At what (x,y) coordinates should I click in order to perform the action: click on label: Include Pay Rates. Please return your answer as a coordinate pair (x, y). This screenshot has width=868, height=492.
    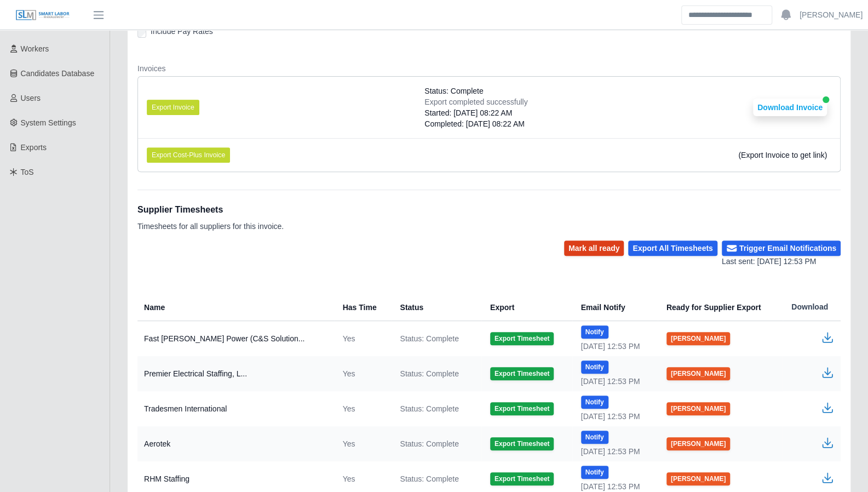
    Looking at the image, I should click on (182, 31).